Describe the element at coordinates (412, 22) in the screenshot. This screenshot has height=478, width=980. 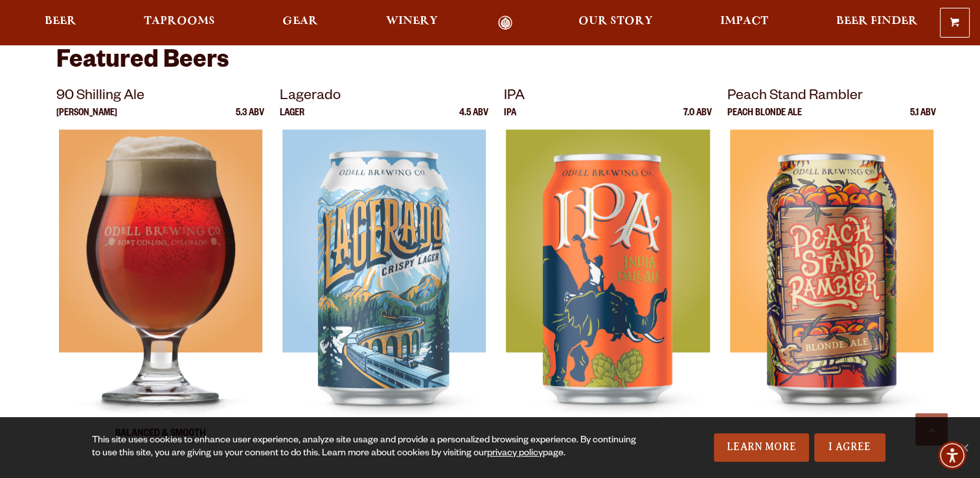
I see `span: Winery` at that location.